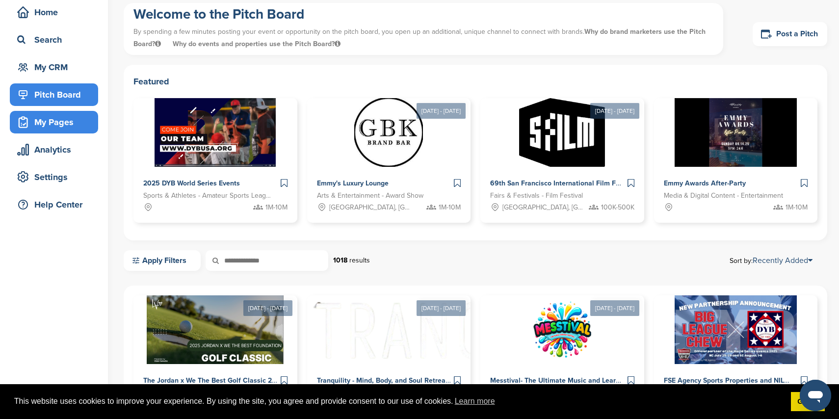 The image size is (839, 419). I want to click on span: Messtival- The Ultimate Music and Learning Family Festival, so click(585, 380).